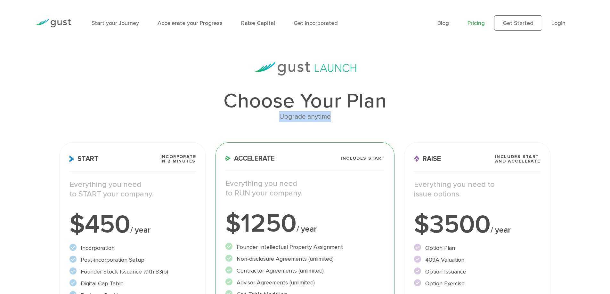  Describe the element at coordinates (518, 159) in the screenshot. I see `span: Includes START and ACCELERATE` at that location.